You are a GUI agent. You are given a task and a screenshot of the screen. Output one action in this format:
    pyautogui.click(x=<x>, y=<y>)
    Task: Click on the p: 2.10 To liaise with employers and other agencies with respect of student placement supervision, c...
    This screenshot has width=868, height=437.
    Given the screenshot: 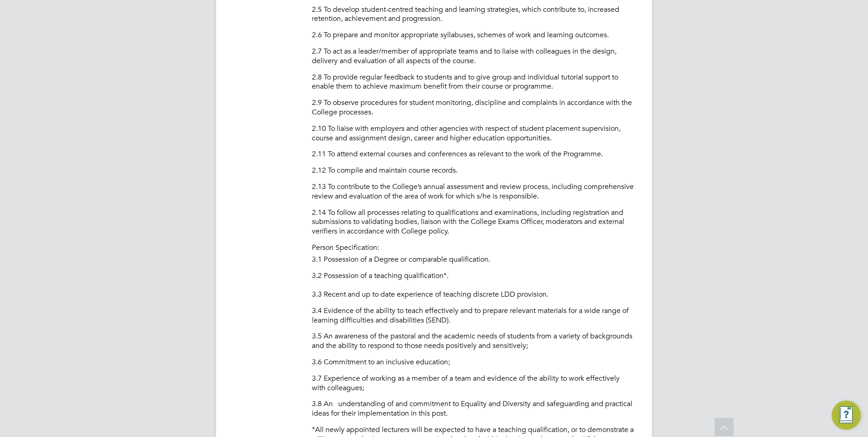 What is the action you would take?
    pyautogui.click(x=472, y=133)
    